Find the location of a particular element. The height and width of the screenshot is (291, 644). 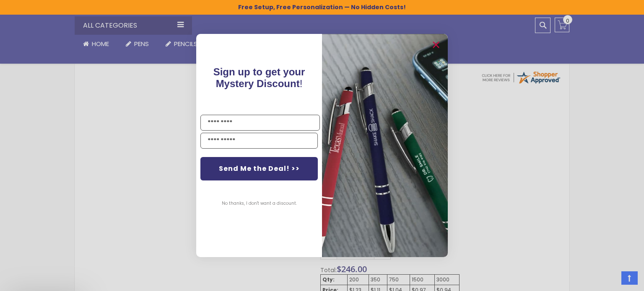

button: No thanks, I don't want a discount. is located at coordinates (259, 204).